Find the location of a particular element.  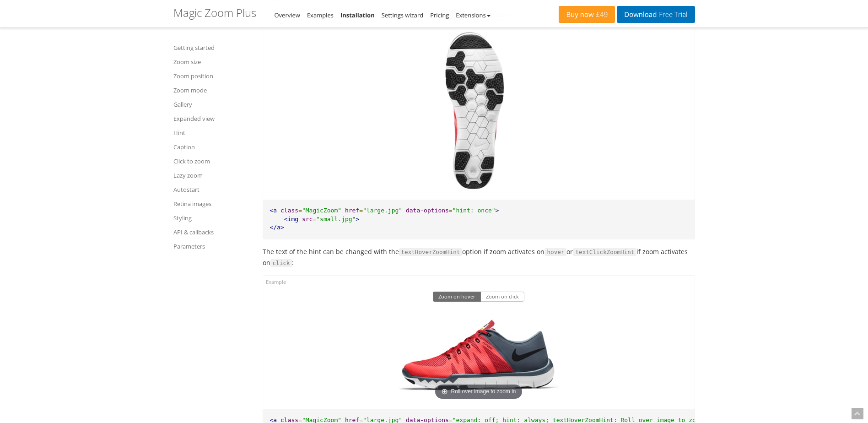

a: Pricing is located at coordinates (439, 15).